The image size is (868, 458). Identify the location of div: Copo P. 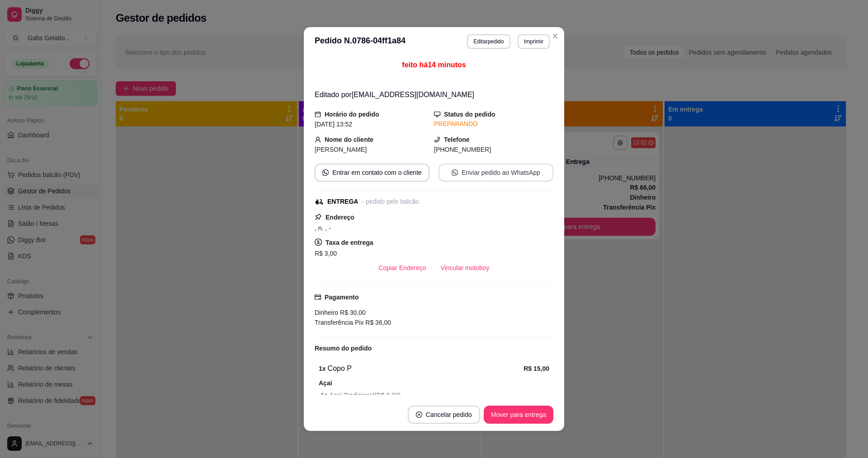
(421, 369).